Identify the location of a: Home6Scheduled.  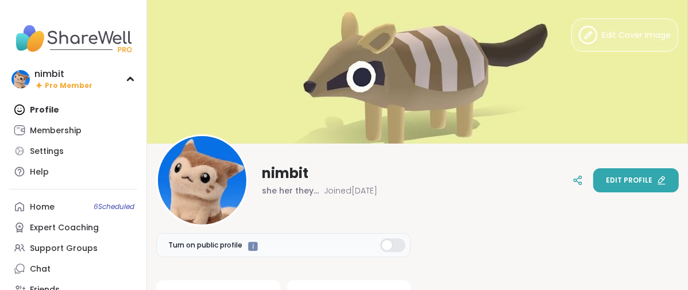
(73, 207).